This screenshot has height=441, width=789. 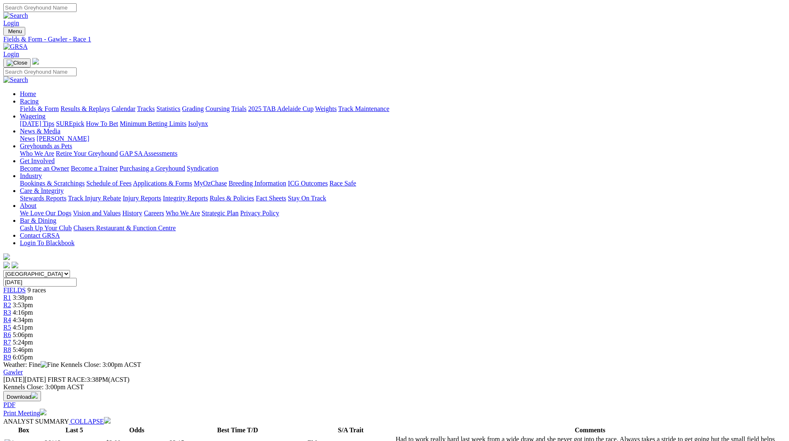 What do you see at coordinates (14, 290) in the screenshot?
I see `a: FIELDS` at bounding box center [14, 290].